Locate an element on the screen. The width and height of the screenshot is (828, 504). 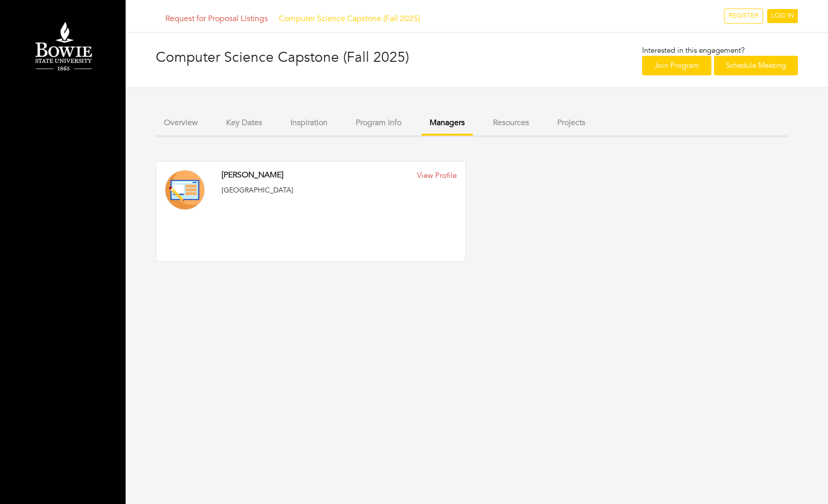
h3: Computer Science Capstone (Fall 2025) is located at coordinates (316, 58).